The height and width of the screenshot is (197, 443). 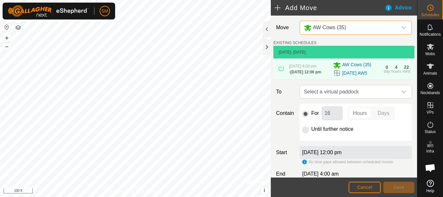 I want to click on a: Contact Us, so click(x=151, y=191).